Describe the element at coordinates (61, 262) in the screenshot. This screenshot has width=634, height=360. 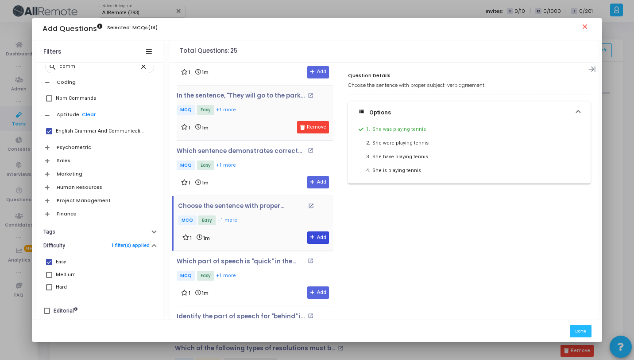
I see `div: Easy` at that location.